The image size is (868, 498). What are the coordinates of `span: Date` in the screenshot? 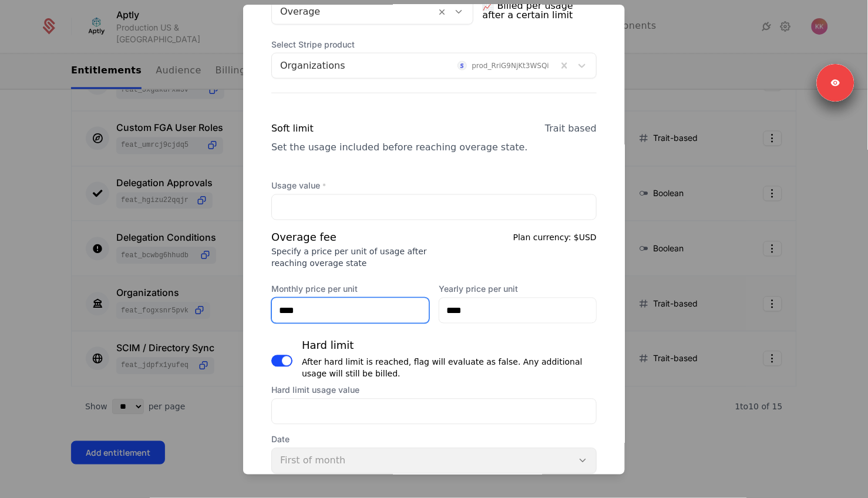 It's located at (434, 440).